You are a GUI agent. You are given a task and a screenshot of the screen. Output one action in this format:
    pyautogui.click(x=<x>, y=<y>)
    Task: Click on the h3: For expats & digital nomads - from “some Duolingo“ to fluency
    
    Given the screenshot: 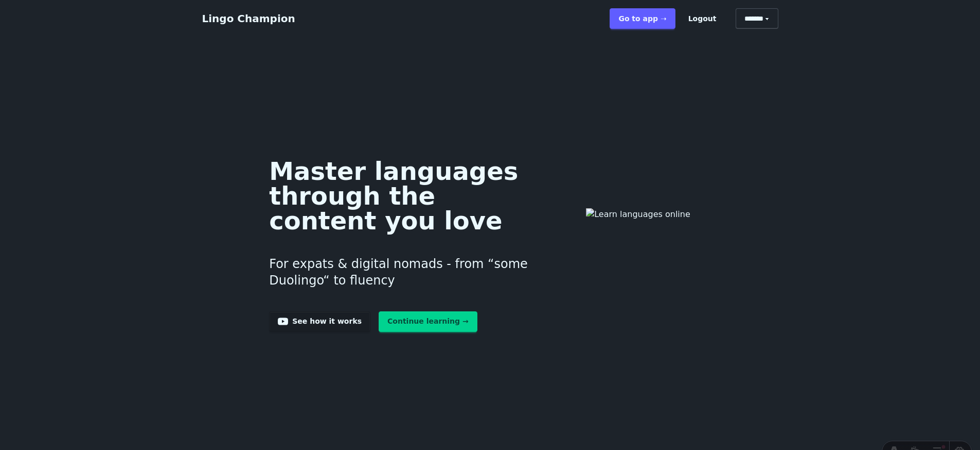 What is the action you would take?
    pyautogui.click(x=409, y=272)
    